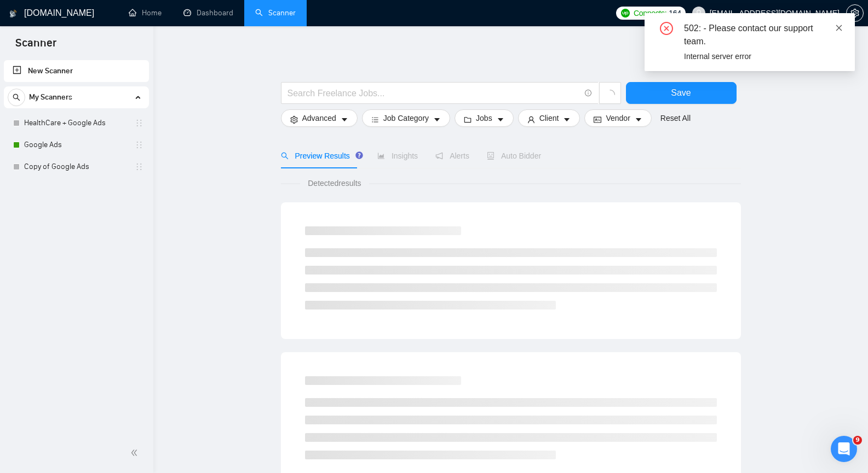 This screenshot has width=868, height=473. I want to click on span: Job Category, so click(405, 118).